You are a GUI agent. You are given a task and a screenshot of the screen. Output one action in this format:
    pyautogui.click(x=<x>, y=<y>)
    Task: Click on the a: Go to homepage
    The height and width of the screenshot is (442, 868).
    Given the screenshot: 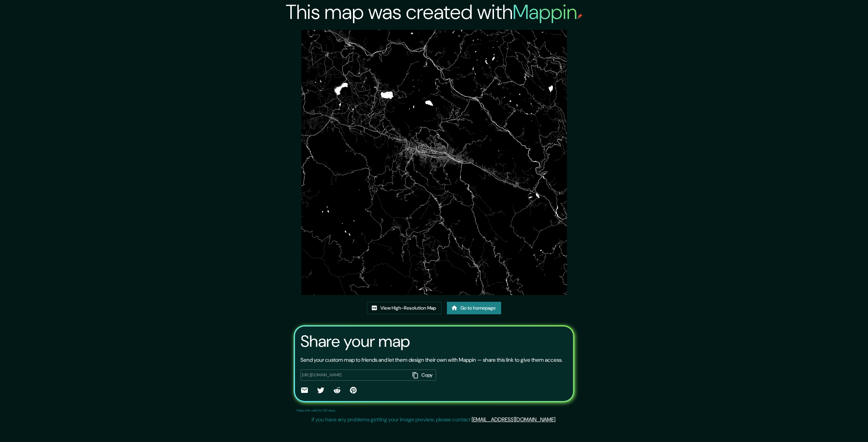 What is the action you would take?
    pyautogui.click(x=474, y=308)
    